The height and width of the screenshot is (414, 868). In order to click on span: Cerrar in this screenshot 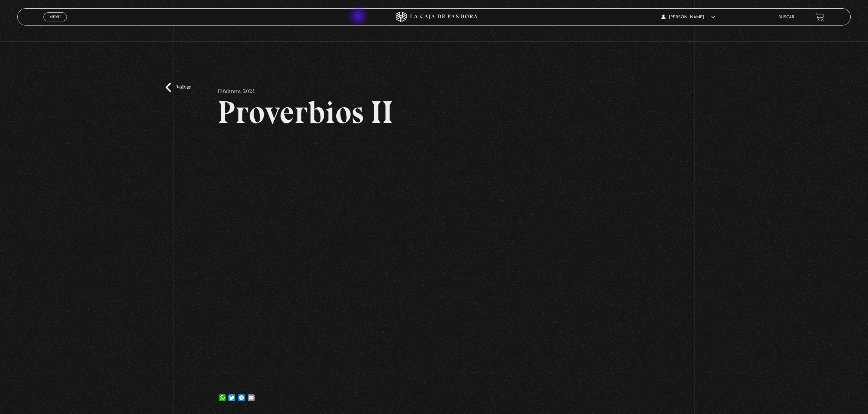, I will do `click(55, 23)`.